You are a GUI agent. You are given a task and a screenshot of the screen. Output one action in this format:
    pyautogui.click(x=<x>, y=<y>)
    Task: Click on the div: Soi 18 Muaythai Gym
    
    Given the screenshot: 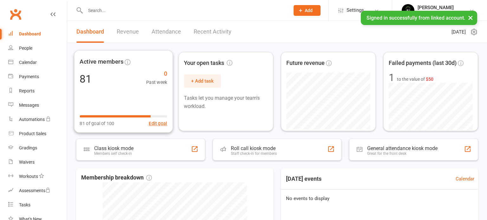 What is the action you would take?
    pyautogui.click(x=438, y=13)
    